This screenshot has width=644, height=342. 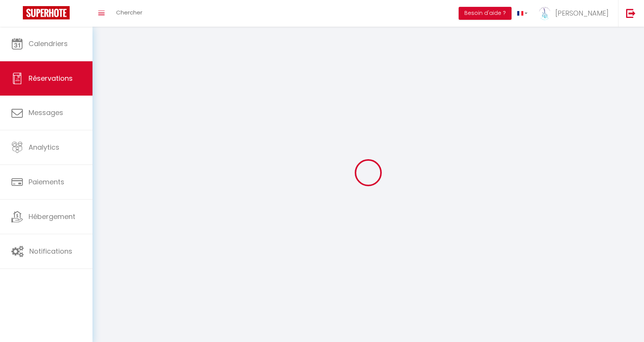 I want to click on span: Réservations, so click(x=51, y=78).